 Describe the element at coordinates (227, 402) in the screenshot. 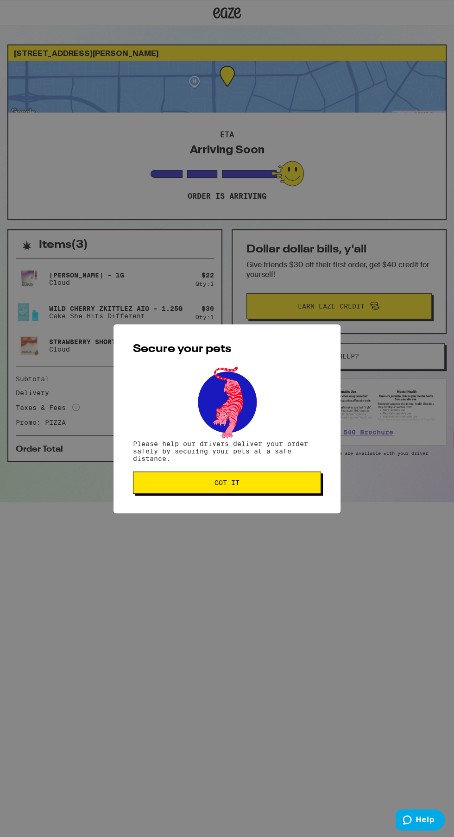

I see `img: pets` at that location.